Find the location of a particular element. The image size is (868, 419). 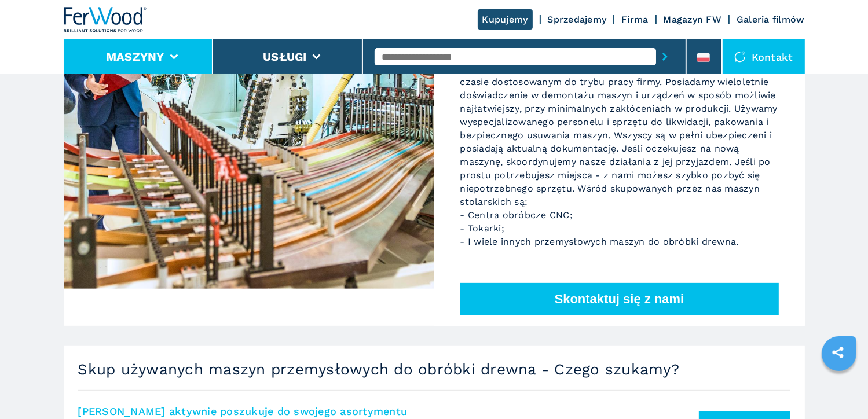

button: Usługi is located at coordinates (285, 57).